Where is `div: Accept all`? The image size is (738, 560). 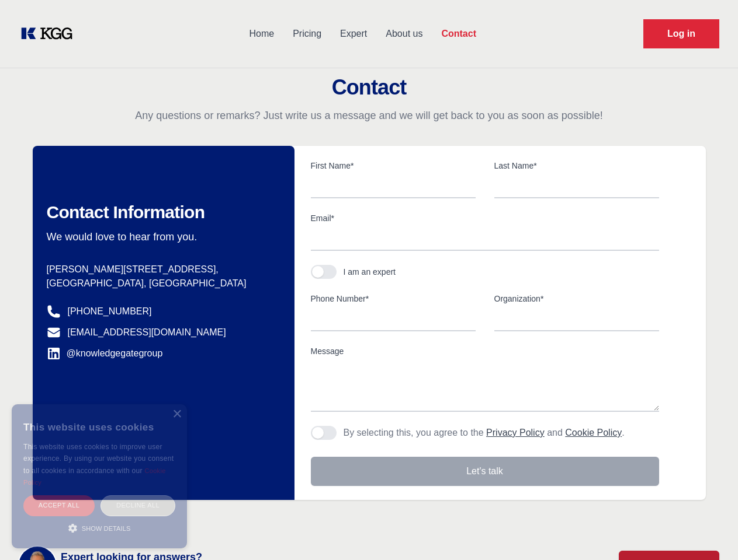
div: Accept all is located at coordinates (59, 505).